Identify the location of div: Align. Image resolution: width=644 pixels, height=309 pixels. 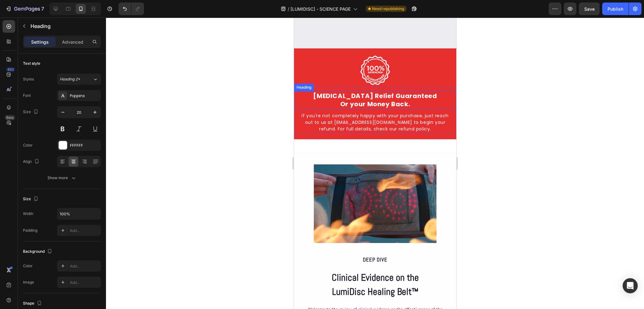
(31, 162).